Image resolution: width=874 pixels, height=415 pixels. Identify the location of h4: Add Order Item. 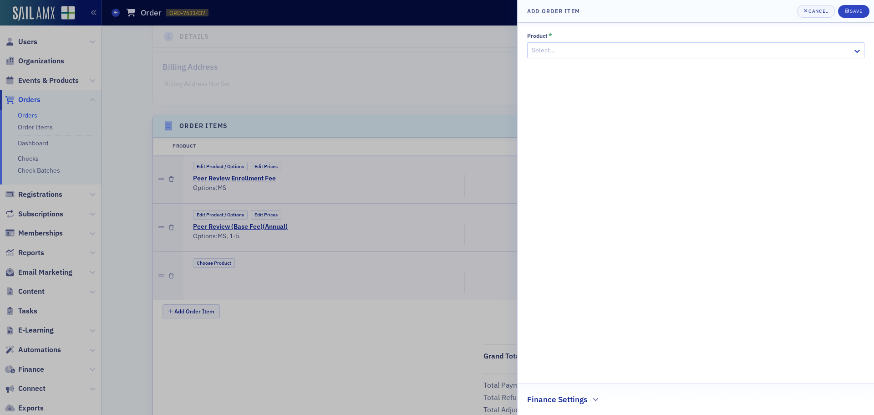
(553, 11).